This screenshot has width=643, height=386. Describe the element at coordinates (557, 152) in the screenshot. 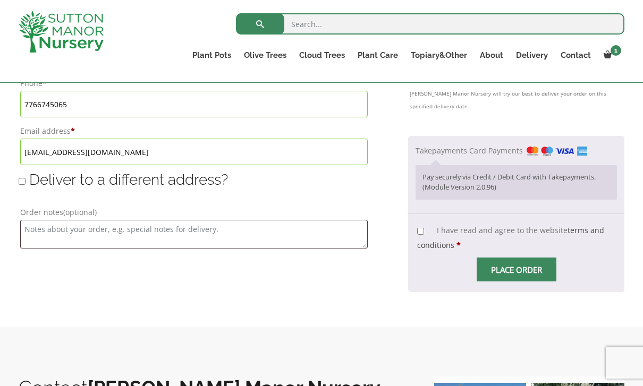

I see `img: Takepayments Card Payments` at that location.